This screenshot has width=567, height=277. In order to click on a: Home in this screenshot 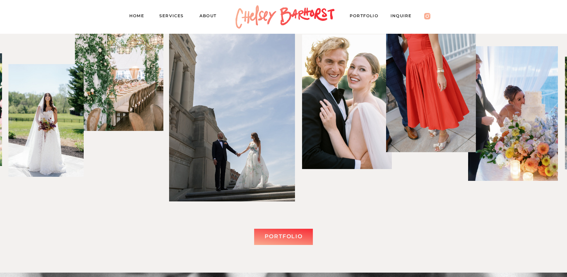, I will do `click(139, 17)`.